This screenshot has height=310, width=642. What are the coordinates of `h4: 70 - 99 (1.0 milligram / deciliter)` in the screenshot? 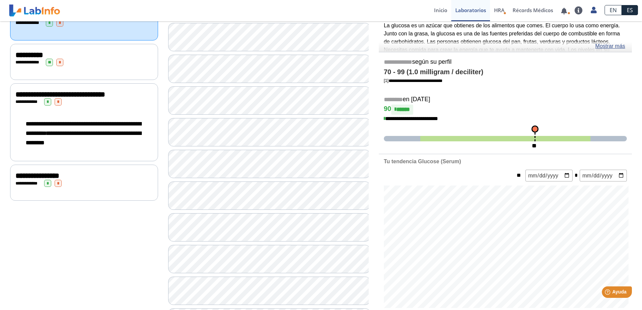 It's located at (505, 72).